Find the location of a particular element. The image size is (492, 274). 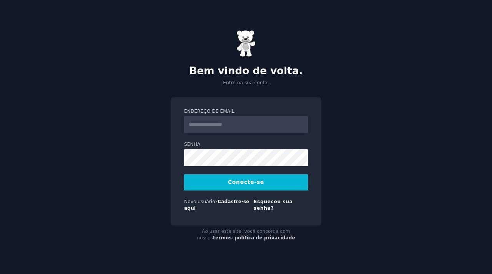

a: termos is located at coordinates (222, 238).